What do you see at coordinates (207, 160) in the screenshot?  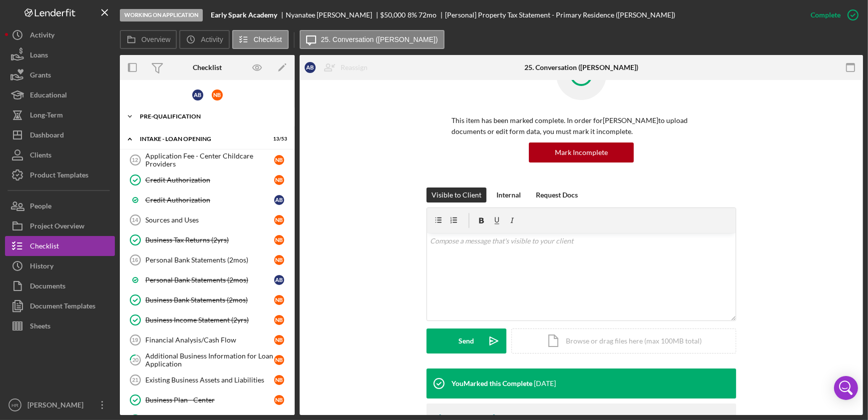 I see `a: 12Application Fee - Center Childcare ProvidersNB` at bounding box center [207, 160].